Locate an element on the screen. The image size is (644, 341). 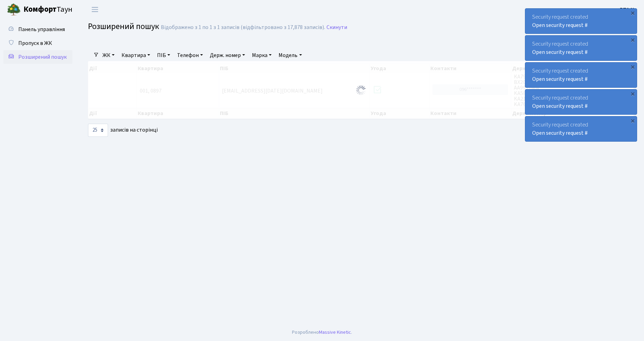
select: записів на сторінці is located at coordinates (98, 131).